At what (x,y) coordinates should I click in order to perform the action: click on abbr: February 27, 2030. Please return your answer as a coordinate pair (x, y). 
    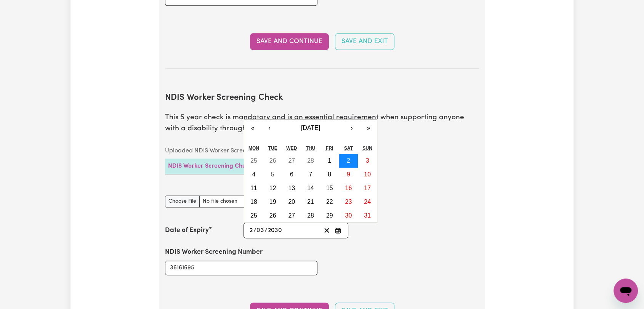
    Looking at the image, I should click on (292, 160).